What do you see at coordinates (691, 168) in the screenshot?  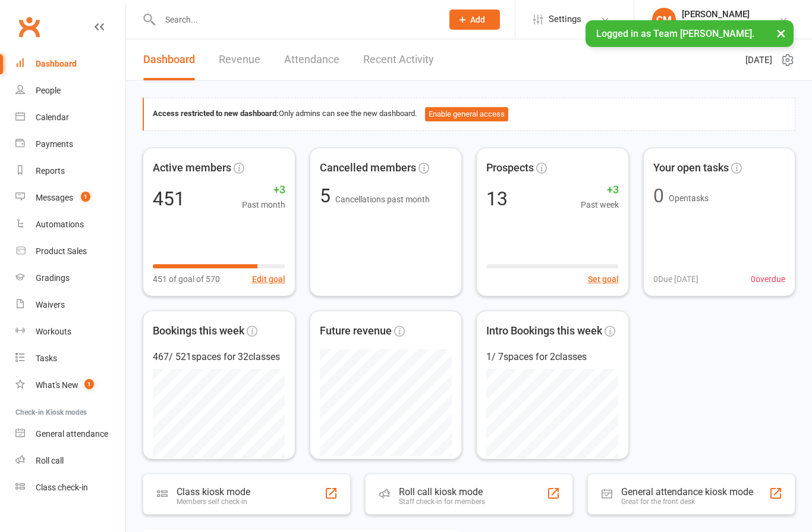 I see `span: Your open tasks` at bounding box center [691, 168].